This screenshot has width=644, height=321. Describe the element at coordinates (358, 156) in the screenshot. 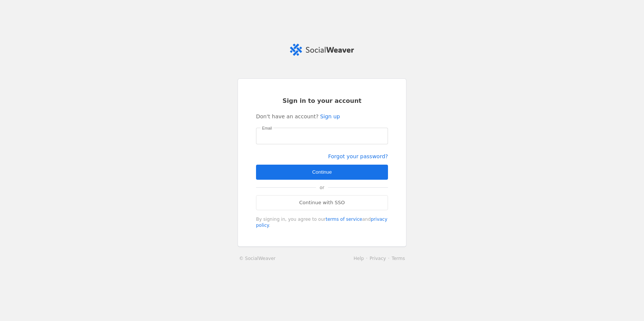

I see `a: Forgot your password?` at that location.